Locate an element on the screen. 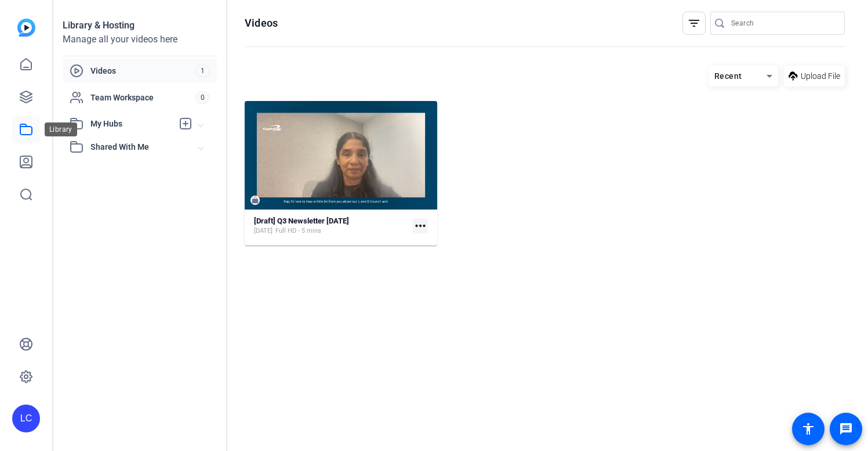  span: Team Workspace is located at coordinates (142, 98).